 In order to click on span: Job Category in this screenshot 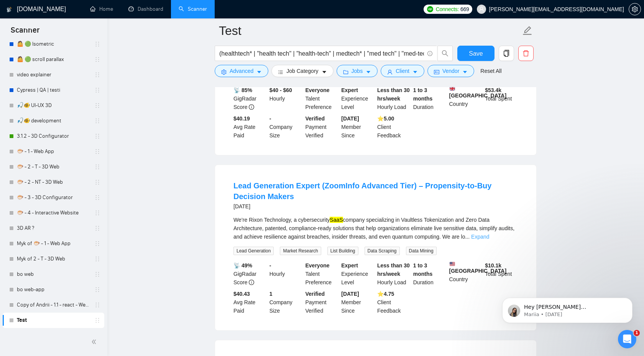, I will do `click(302, 71)`.